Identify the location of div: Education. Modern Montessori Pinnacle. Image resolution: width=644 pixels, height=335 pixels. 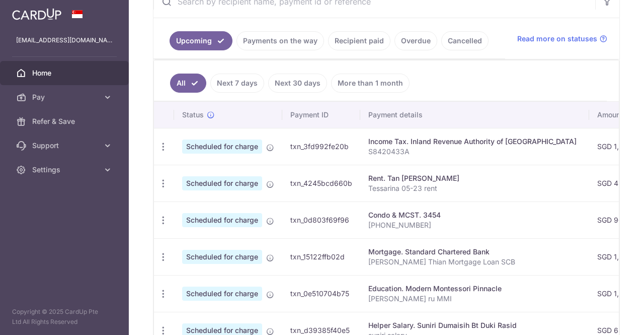
(475, 289).